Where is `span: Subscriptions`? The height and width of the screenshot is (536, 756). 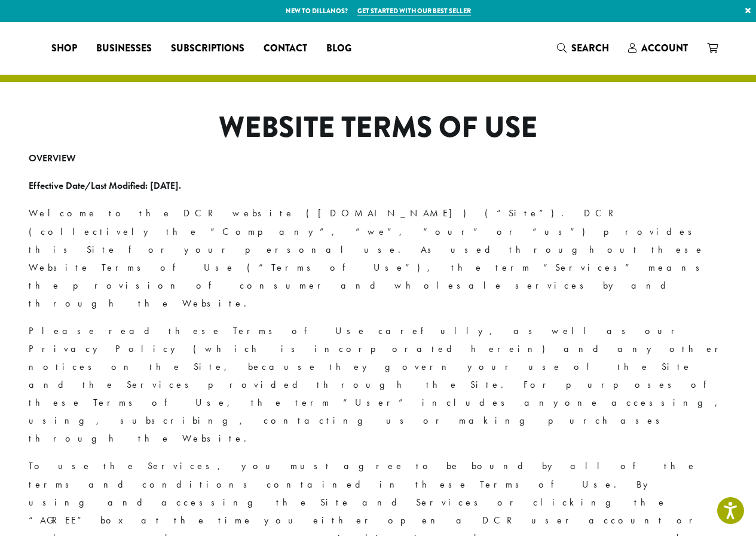
span: Subscriptions is located at coordinates (208, 48).